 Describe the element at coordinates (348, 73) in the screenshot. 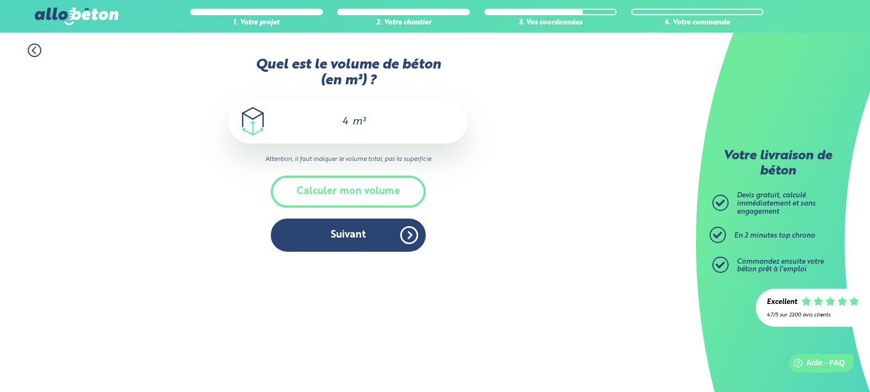

I see `label: Quel est le volume de béton (en m³) ?` at that location.